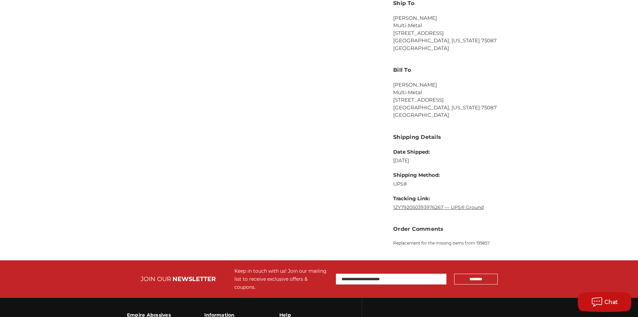 This screenshot has height=317, width=638. Describe the element at coordinates (605, 301) in the screenshot. I see `button: Chat` at that location.